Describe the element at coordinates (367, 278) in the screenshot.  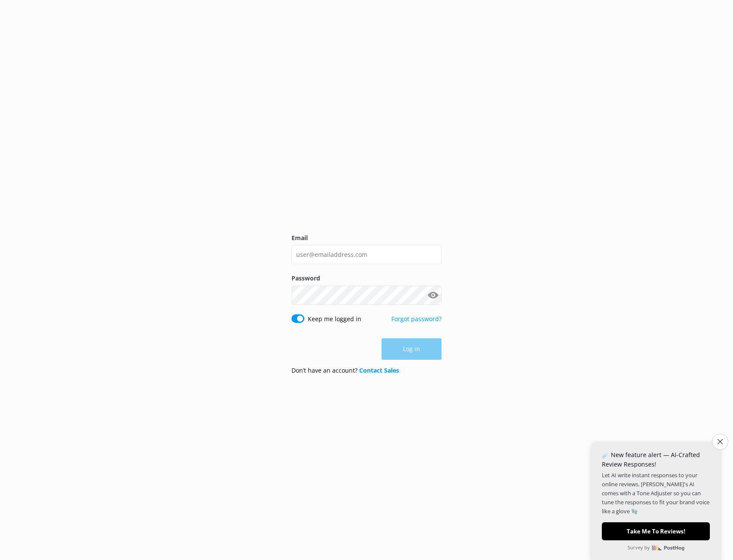
I see `label: Password` at that location.